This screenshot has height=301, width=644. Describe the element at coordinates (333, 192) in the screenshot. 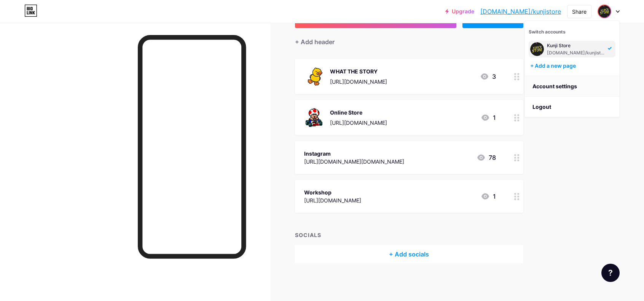

I see `div: Workshop` at that location.